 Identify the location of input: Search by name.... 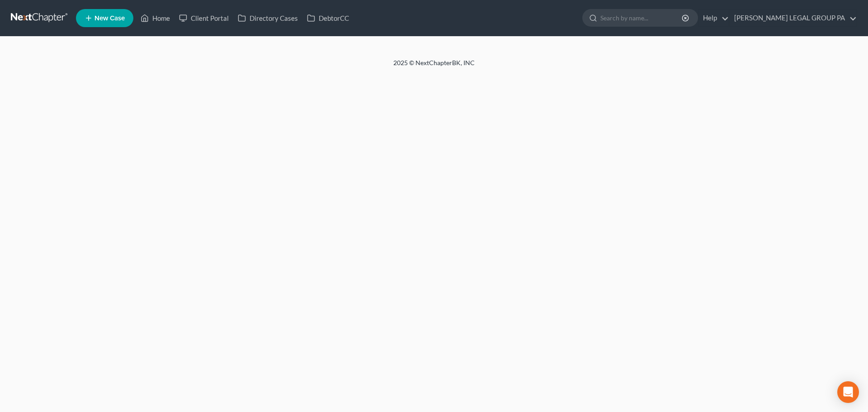
(641, 18).